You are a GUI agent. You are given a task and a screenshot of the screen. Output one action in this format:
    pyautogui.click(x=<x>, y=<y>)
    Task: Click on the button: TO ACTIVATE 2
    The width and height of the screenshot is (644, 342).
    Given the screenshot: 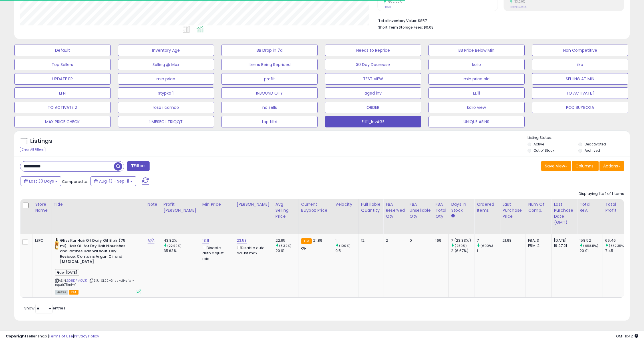 What is the action you would take?
    pyautogui.click(x=62, y=107)
    